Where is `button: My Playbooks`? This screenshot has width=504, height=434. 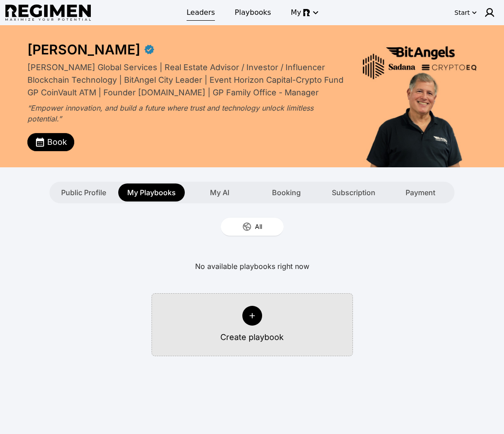 button: My Playbooks is located at coordinates (151, 192).